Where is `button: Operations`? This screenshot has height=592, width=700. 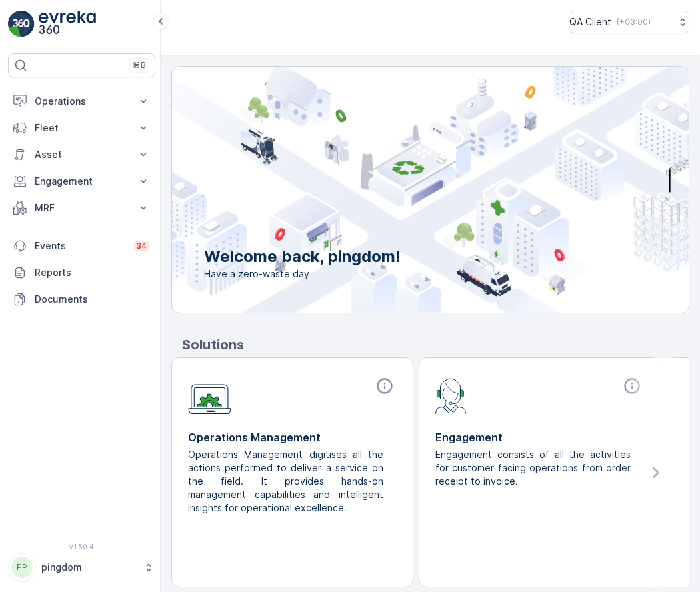
button: Operations is located at coordinates (82, 101).